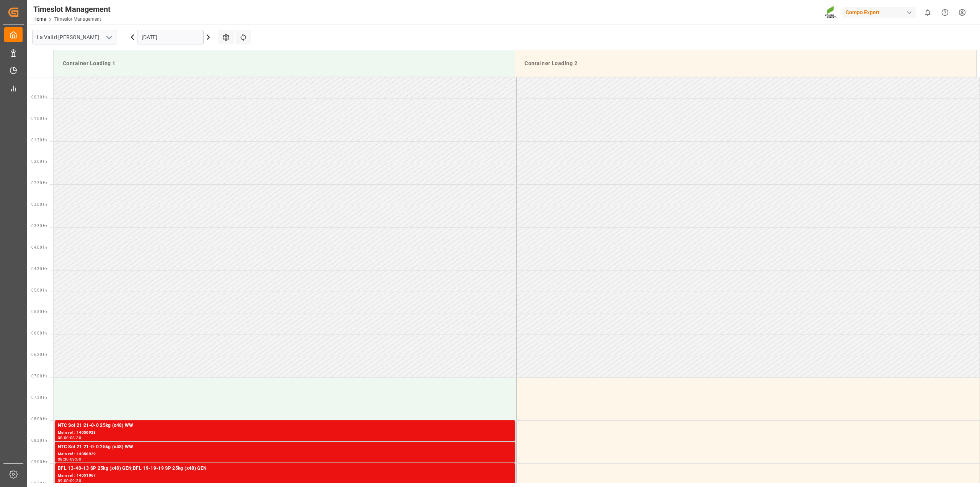 The height and width of the screenshot is (487, 980). What do you see at coordinates (39, 333) in the screenshot?
I see `span: 06:00 Hr` at bounding box center [39, 333].